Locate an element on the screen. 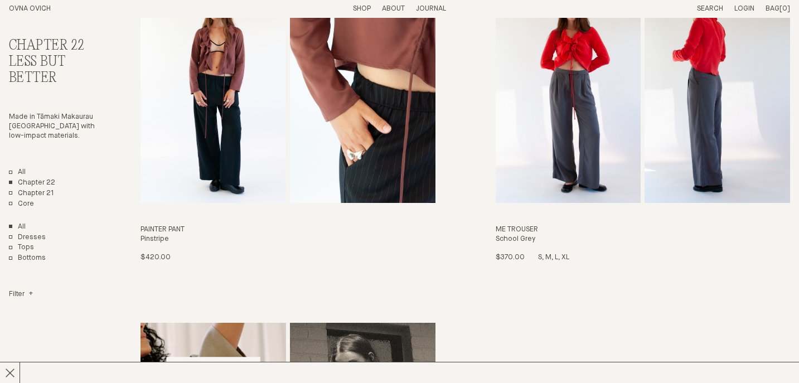 This screenshot has height=383, width=799. span: $420.00 is located at coordinates (156, 257).